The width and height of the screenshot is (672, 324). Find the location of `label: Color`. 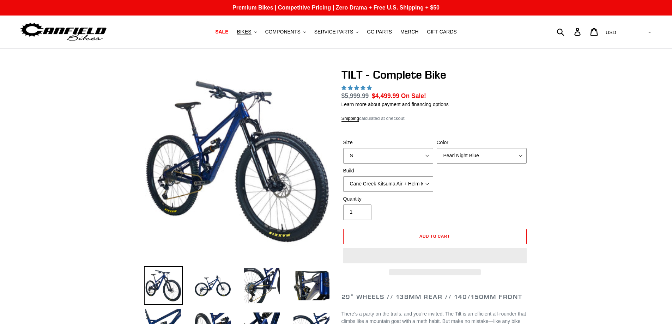

label: Color is located at coordinates (481, 142).